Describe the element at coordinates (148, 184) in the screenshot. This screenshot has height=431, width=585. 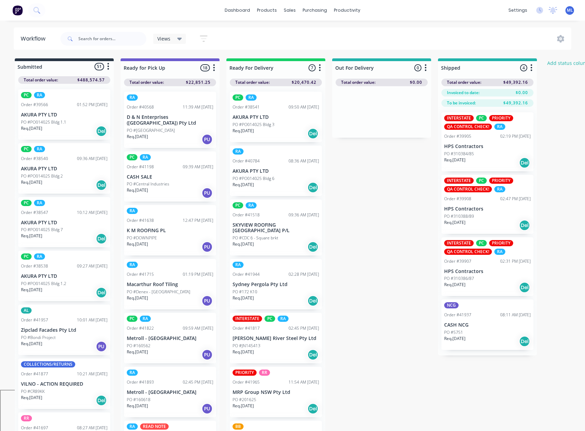
I see `p: PO #Central Industries` at that location.